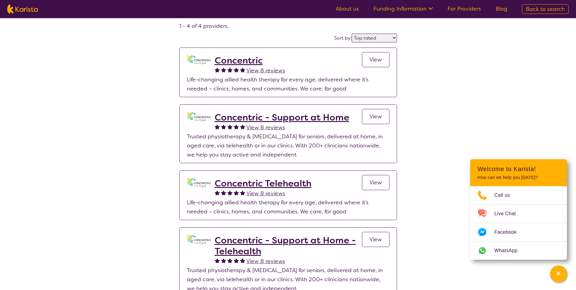 The image size is (576, 290). Describe the element at coordinates (518, 250) in the screenshot. I see `a: Web link opens in a new tab.` at that location.